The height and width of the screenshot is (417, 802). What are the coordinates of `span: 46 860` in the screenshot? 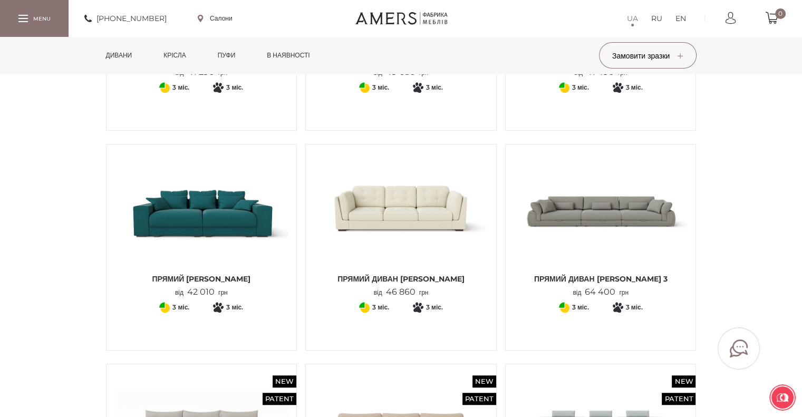 It's located at (401, 292).